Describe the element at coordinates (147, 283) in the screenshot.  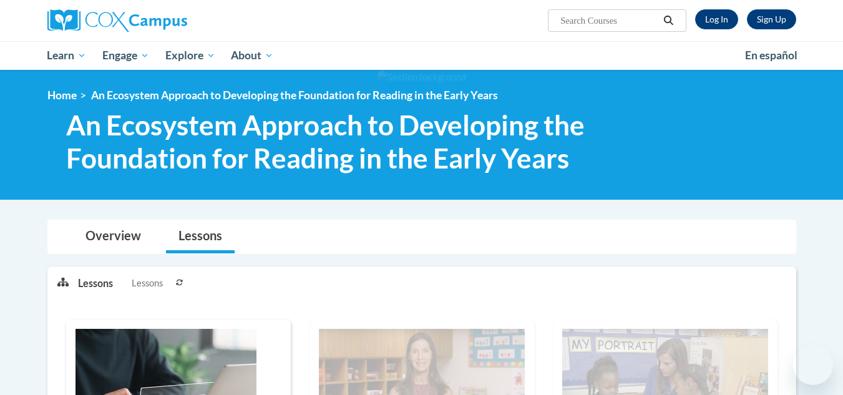
I see `span: Lessons` at that location.